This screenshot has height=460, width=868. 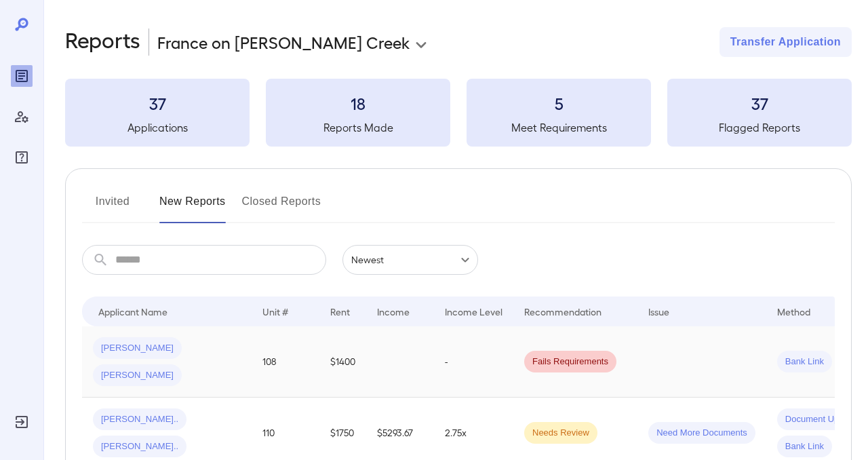 What do you see at coordinates (760, 127) in the screenshot?
I see `h5: Flagged Reports` at bounding box center [760, 127].